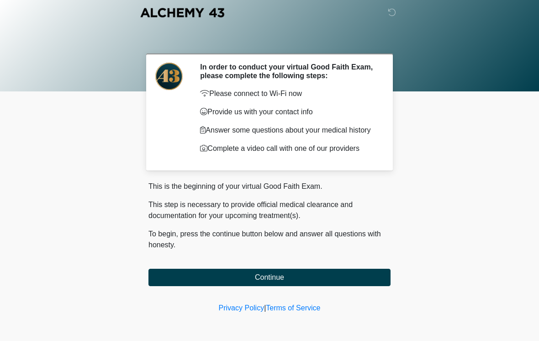 The width and height of the screenshot is (539, 341). What do you see at coordinates (288, 148) in the screenshot?
I see `p: Complete a video call with one of our providers` at bounding box center [288, 148].